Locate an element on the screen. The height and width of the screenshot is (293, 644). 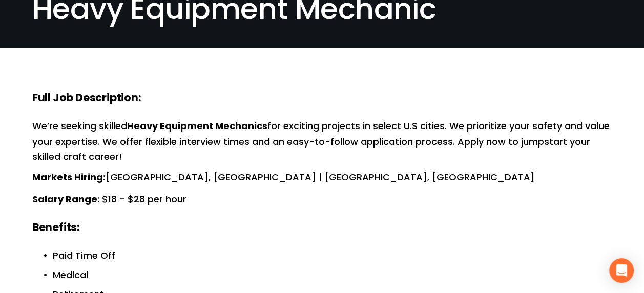
p: : $18 - $28 per hour is located at coordinates (322, 199).